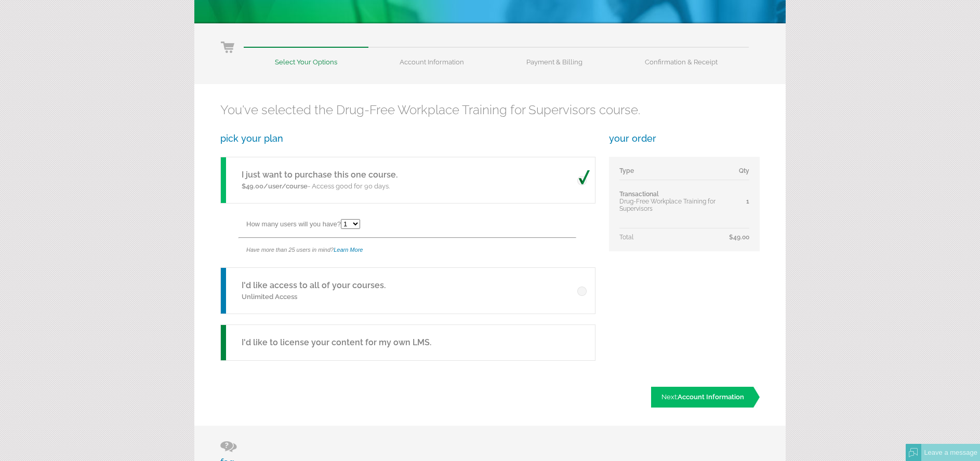 Image resolution: width=980 pixels, height=461 pixels. I want to click on td: Total, so click(675, 235).